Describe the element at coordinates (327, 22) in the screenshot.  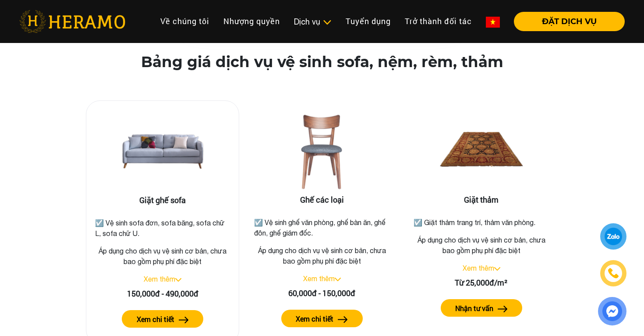
I see `img: subToggleIcon` at that location.